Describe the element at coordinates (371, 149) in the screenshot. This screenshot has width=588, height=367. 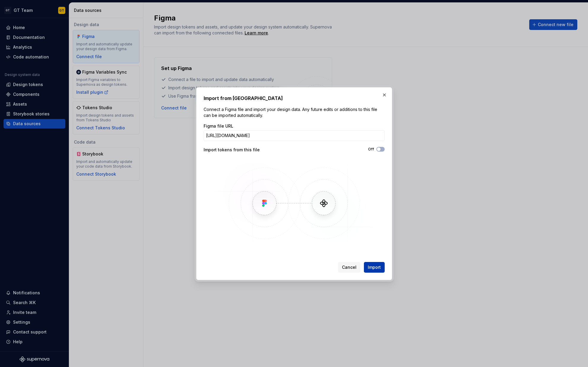
I see `label: Off` at that location.